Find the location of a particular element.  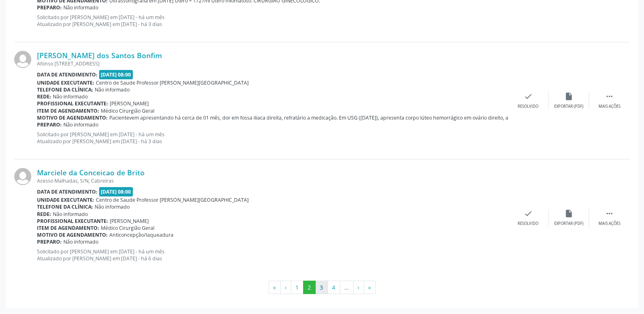

button: Go to page 4 is located at coordinates (334, 288).